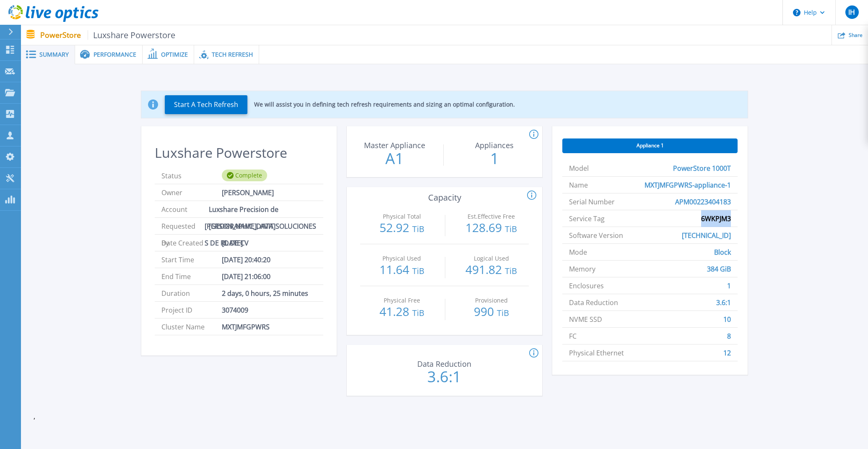  Describe the element at coordinates (494, 145) in the screenshot. I see `p: Appliances` at that location.